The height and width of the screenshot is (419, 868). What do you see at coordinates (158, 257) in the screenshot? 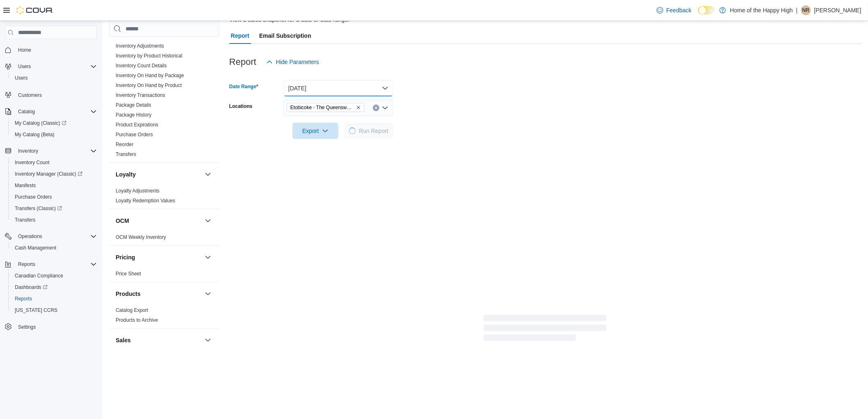
I see `button: Pricing` at bounding box center [158, 257].